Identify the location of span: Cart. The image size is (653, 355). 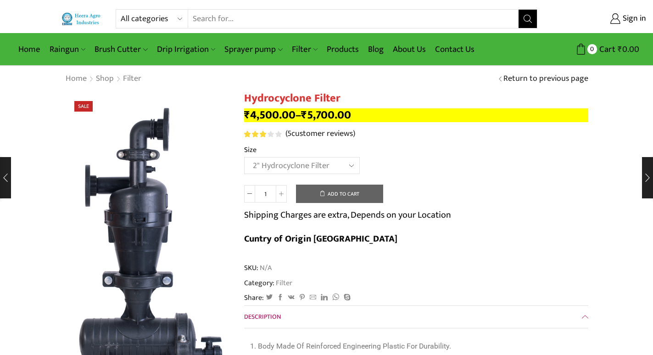
(606, 49).